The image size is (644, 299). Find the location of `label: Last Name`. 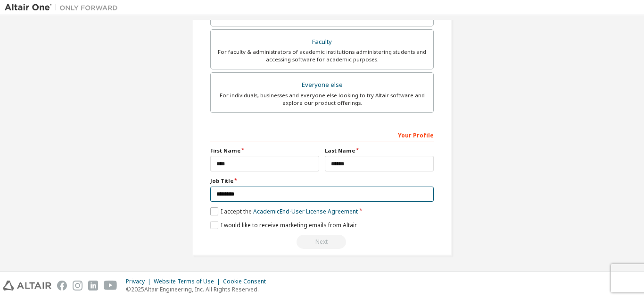

label: Last Name is located at coordinates (379, 150).